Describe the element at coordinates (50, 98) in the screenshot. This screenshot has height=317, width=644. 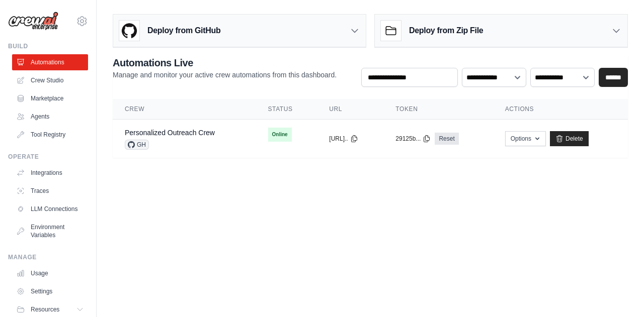
I see `a: Marketplace` at that location.